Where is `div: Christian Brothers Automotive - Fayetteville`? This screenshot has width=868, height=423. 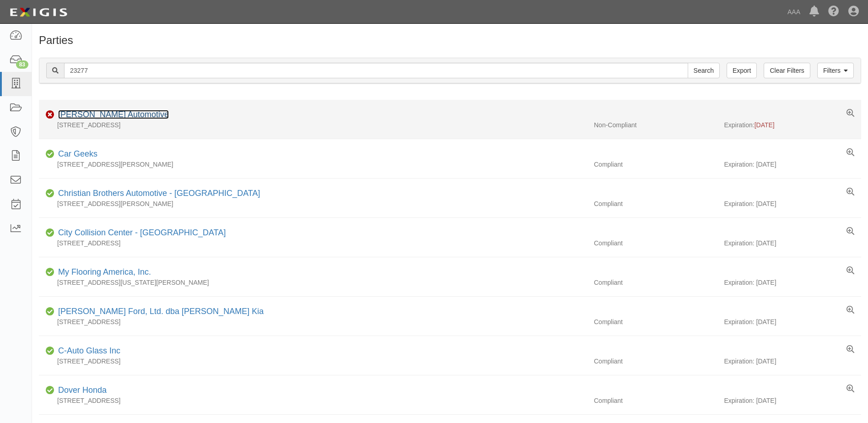
div: Christian Brothers Automotive - Fayetteville is located at coordinates (157, 193).